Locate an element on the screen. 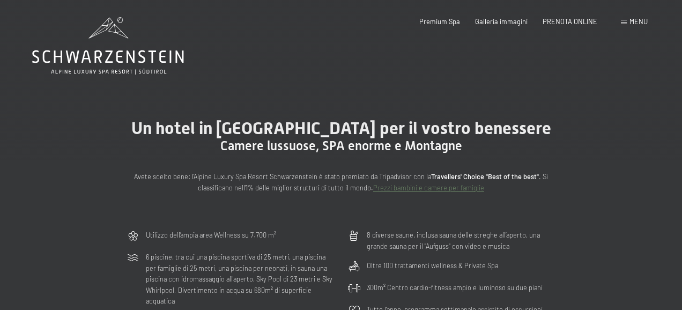  a: Galleria immagini is located at coordinates (502, 21).